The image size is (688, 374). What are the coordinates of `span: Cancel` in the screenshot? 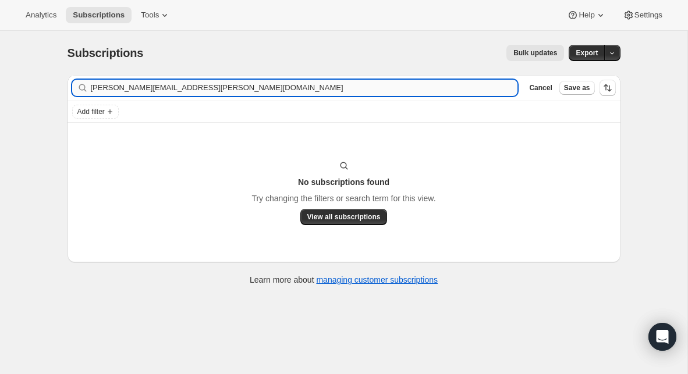 It's located at (540, 88).